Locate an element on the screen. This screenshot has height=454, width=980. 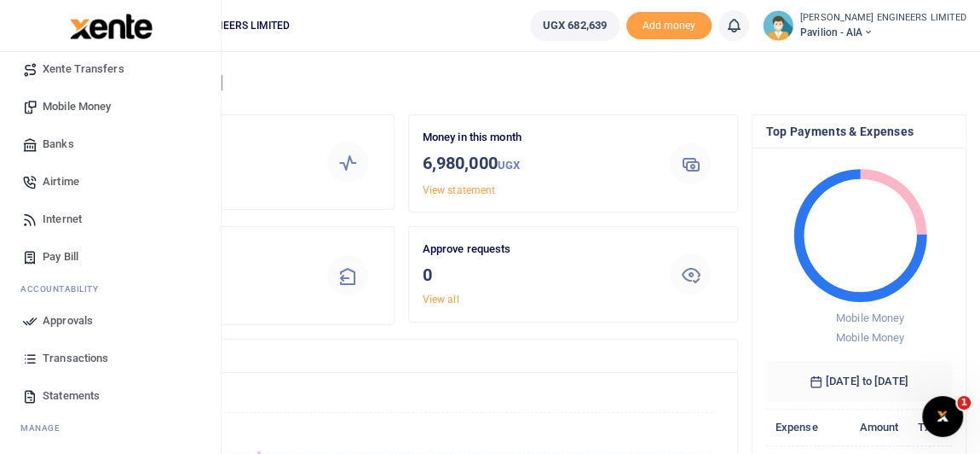
h3: 6,980,000 is located at coordinates (534, 164).